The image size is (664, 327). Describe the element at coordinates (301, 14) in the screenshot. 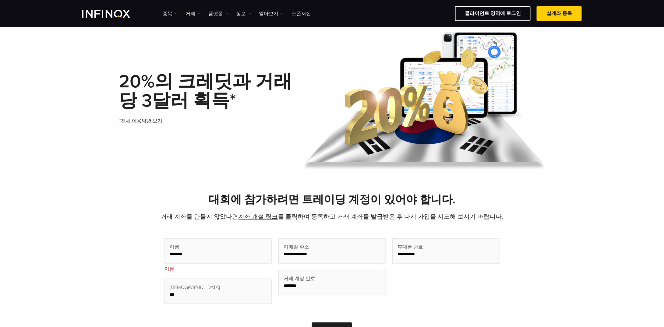

I see `a: 스폰서십` at that location.